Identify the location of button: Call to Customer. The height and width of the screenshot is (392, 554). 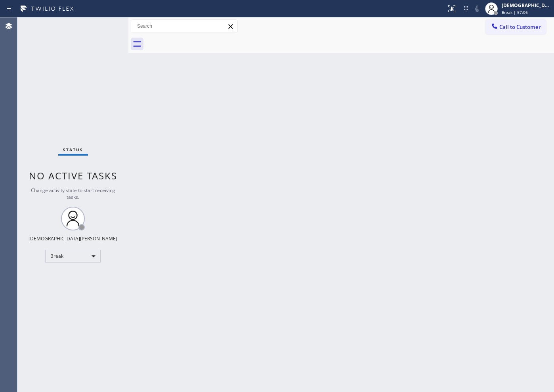
(516, 27).